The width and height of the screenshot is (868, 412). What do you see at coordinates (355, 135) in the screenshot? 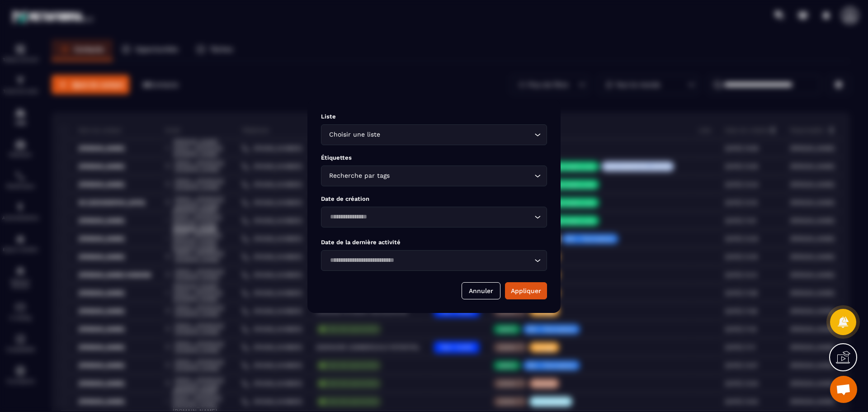
I see `span: Choisir une liste` at bounding box center [355, 135].